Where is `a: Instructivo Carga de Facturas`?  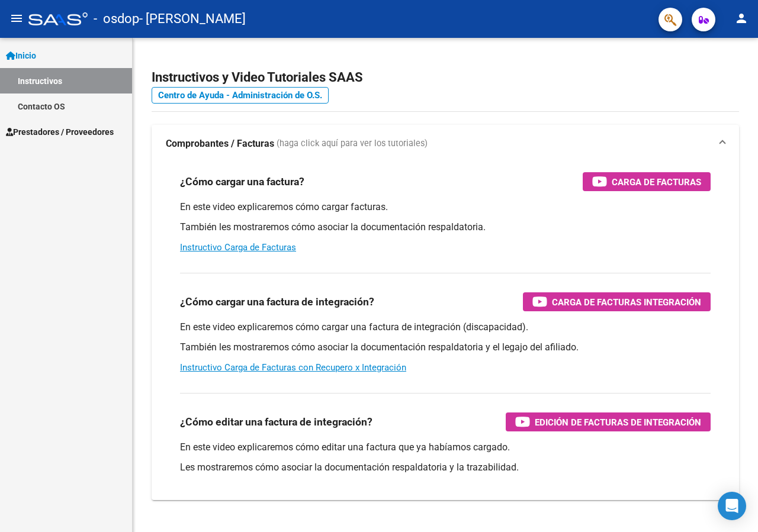
a: Instructivo Carga de Facturas is located at coordinates (238, 247).